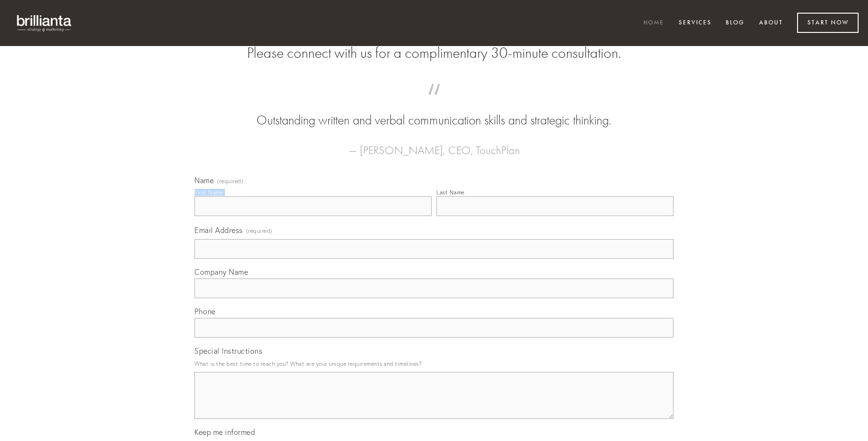 The image size is (868, 441). I want to click on a: Services, so click(695, 23).